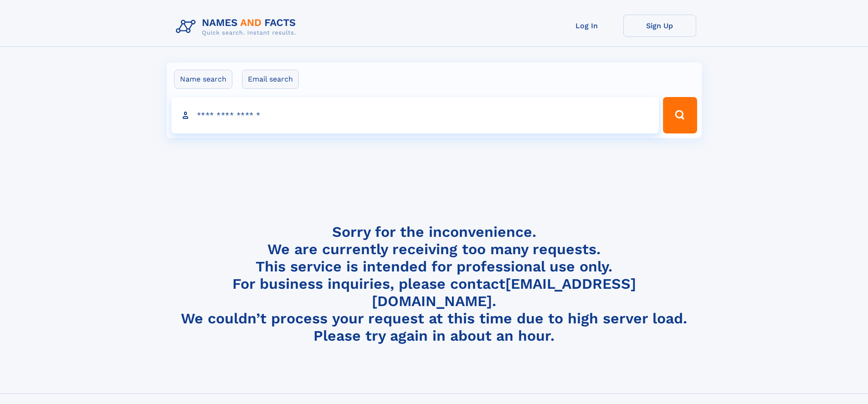 This screenshot has width=868, height=404. I want to click on label: Email search, so click(270, 80).